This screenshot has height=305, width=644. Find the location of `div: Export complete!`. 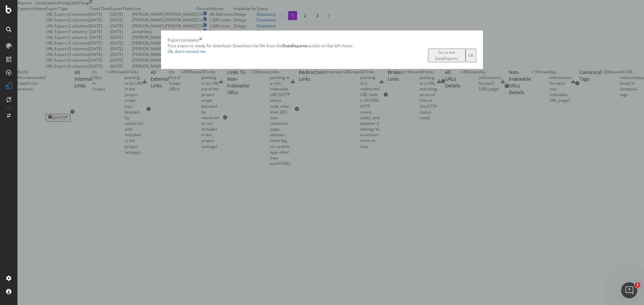

div: Export complete! is located at coordinates (184, 40).